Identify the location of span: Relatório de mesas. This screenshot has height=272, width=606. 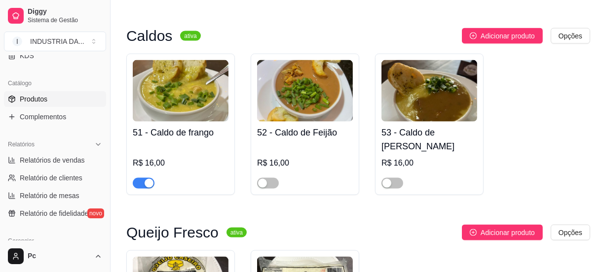
(49, 196).